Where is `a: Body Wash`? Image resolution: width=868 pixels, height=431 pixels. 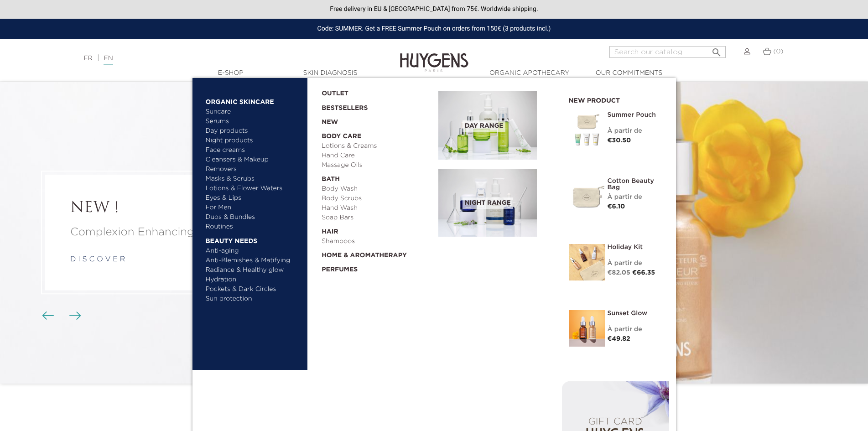 a: Body Wash is located at coordinates (377, 189).